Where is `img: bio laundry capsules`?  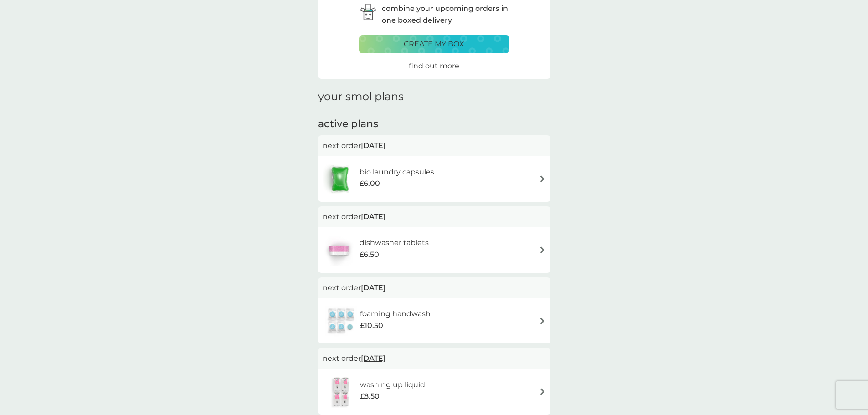
img: bio laundry capsules is located at coordinates (340, 179).